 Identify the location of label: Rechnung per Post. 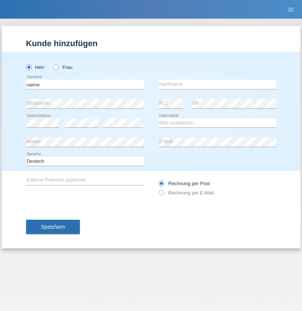
(184, 183).